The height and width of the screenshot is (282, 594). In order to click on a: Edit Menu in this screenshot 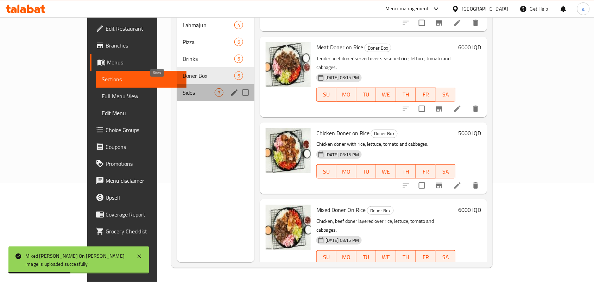, I will do `click(141, 113)`.